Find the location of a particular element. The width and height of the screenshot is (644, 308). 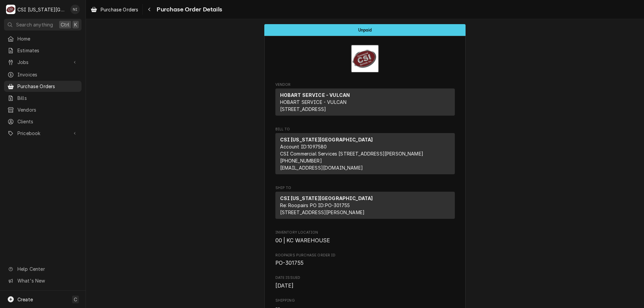

a: Home is located at coordinates (43, 38).